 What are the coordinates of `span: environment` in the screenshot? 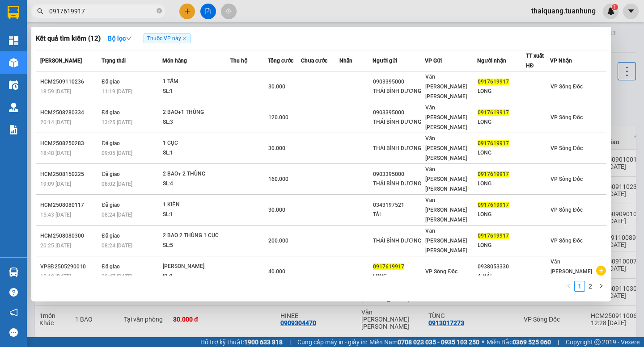 It's located at (55, 25).